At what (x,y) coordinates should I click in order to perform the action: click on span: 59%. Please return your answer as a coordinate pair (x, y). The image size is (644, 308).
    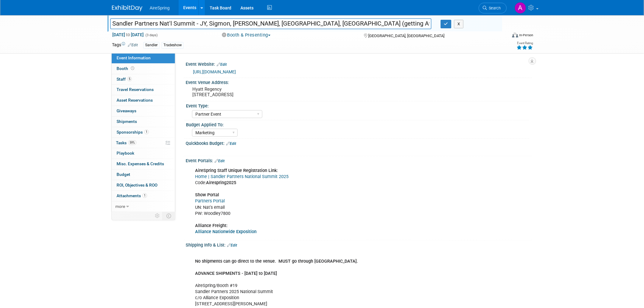
    Looking at the image, I should click on (132, 143).